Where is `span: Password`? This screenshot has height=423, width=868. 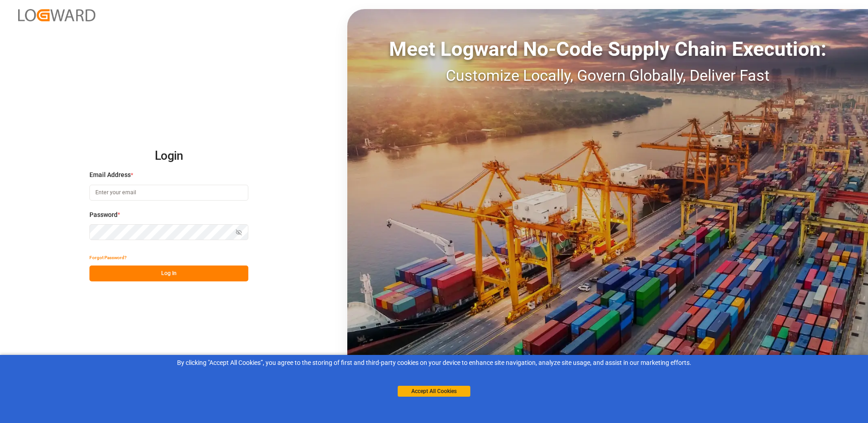
span: Password is located at coordinates (103, 214).